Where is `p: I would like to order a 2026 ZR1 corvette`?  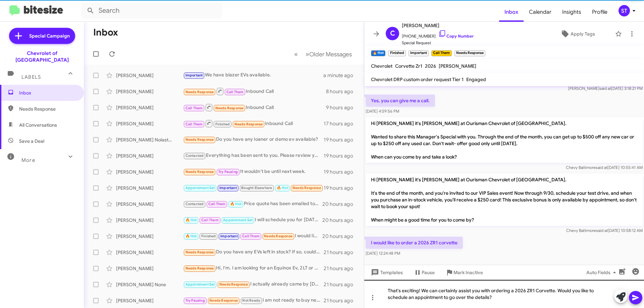
p: I would like to order a 2026 ZR1 corvette is located at coordinates (414, 243).